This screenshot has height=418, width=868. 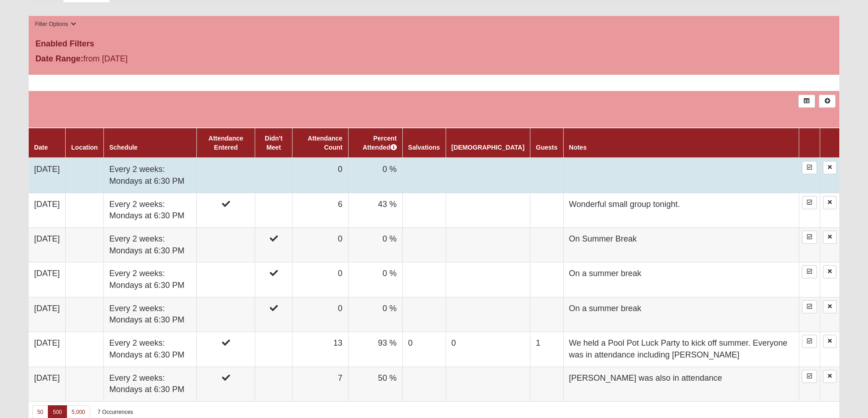 I want to click on a: Date, so click(x=41, y=148).